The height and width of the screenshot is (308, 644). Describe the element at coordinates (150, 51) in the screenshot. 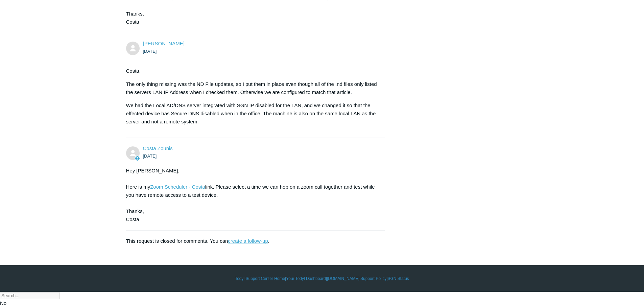

I see `time: 07/17/2025, 09:37` at that location.